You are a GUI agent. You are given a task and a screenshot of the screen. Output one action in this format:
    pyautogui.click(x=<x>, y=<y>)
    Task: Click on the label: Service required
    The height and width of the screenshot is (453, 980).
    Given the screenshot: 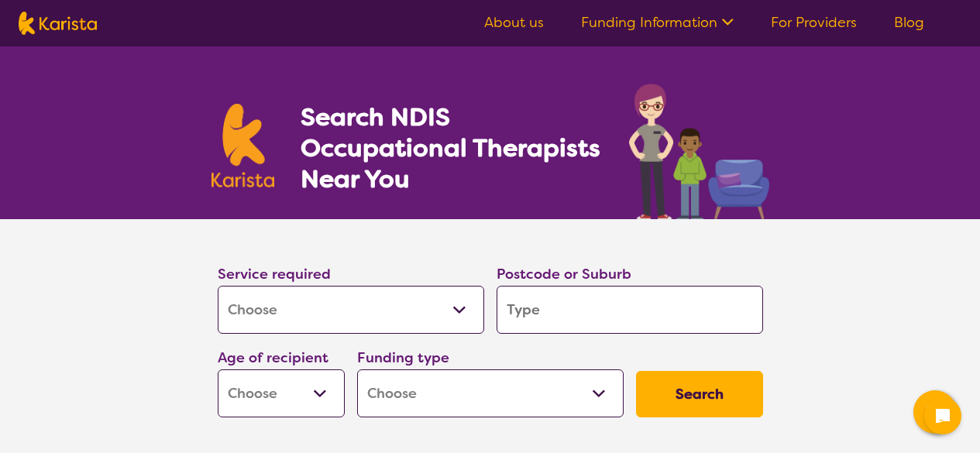 What is the action you would take?
    pyautogui.click(x=274, y=274)
    